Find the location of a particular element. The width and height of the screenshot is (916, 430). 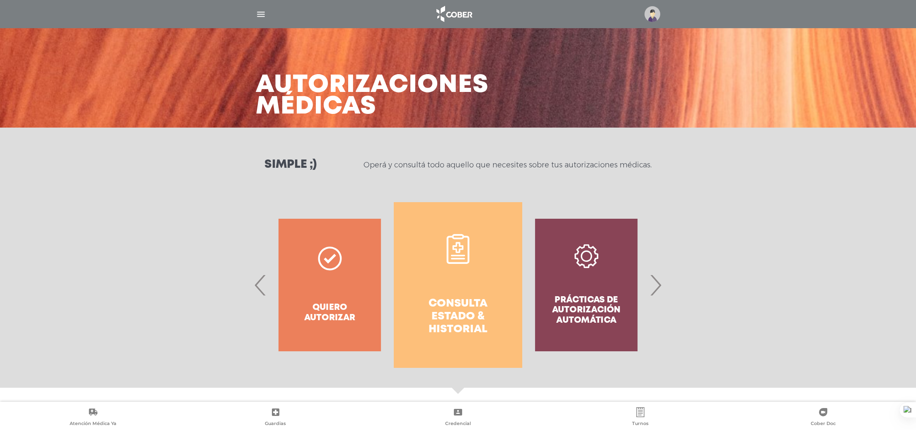

a: Consulta estado & historial is located at coordinates (457, 285).